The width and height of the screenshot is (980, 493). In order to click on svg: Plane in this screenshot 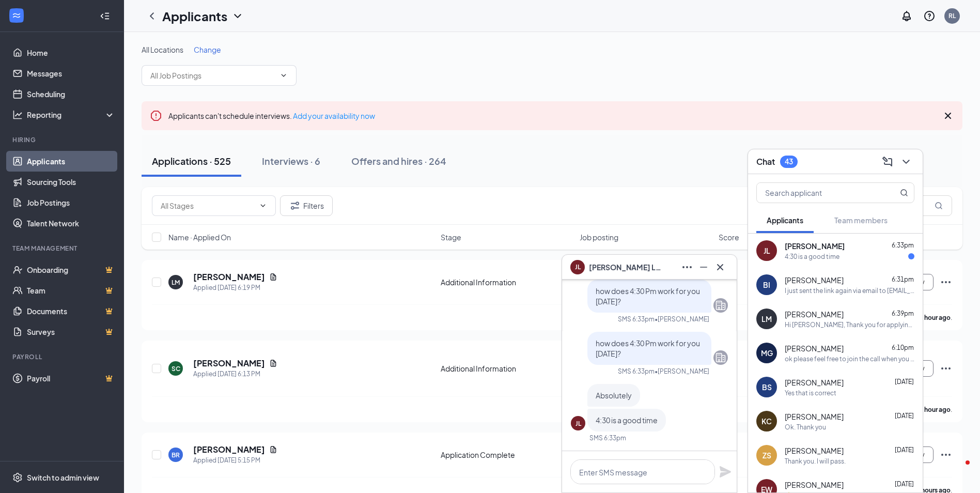, I will do `click(725, 472)`.